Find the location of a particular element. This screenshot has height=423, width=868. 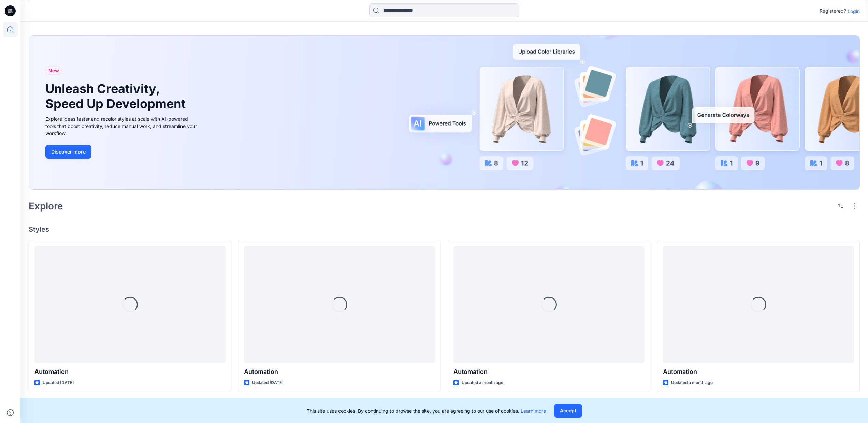

h4: Styles is located at coordinates (444, 229).